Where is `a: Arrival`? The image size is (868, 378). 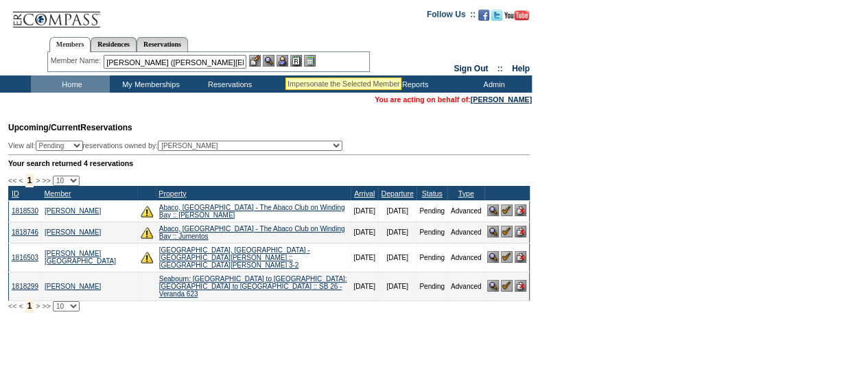 a: Arrival is located at coordinates (364, 194).